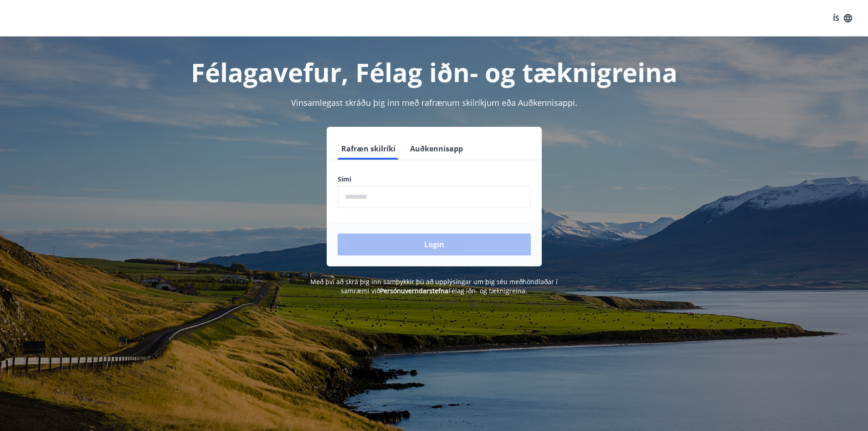 This screenshot has height=431, width=868. Describe the element at coordinates (843, 19) in the screenshot. I see `button: ÍS` at that location.